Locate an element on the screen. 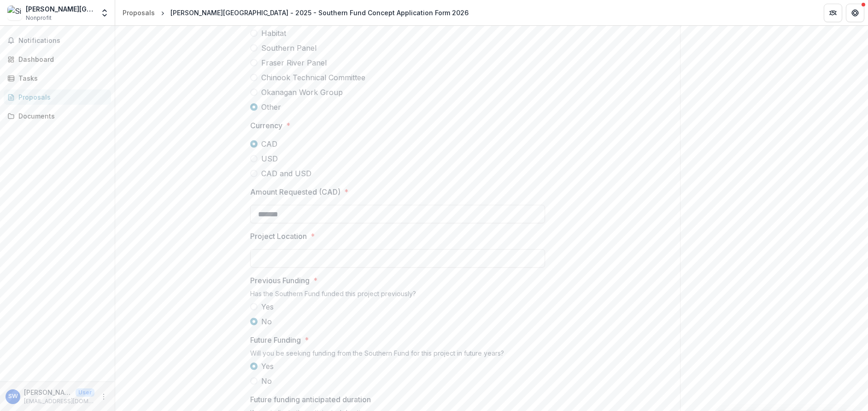 The width and height of the screenshot is (868, 411). button: Open entity switcher is located at coordinates (105, 13).